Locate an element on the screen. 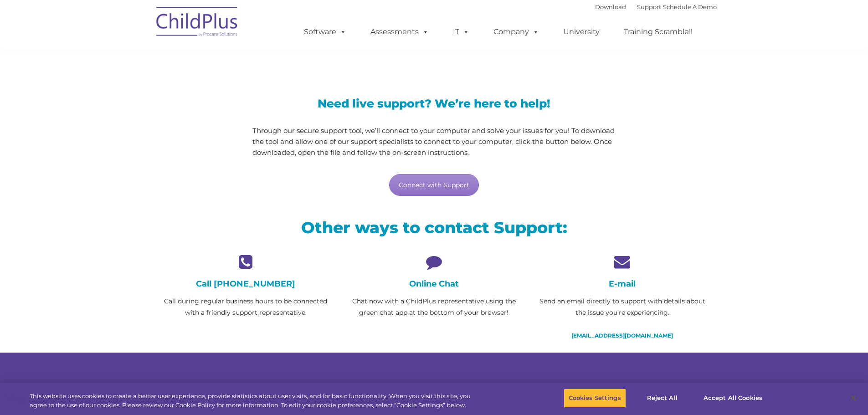 The width and height of the screenshot is (868, 415). a: Software is located at coordinates (325, 31).